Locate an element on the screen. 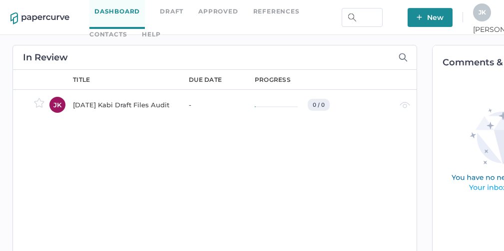  img: star-inactive.70f2008a.svg is located at coordinates (39, 103).